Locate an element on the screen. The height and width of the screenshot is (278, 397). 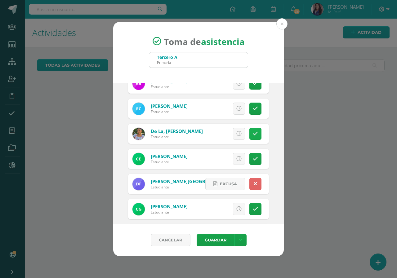
span: Toma de is located at coordinates (204, 41).